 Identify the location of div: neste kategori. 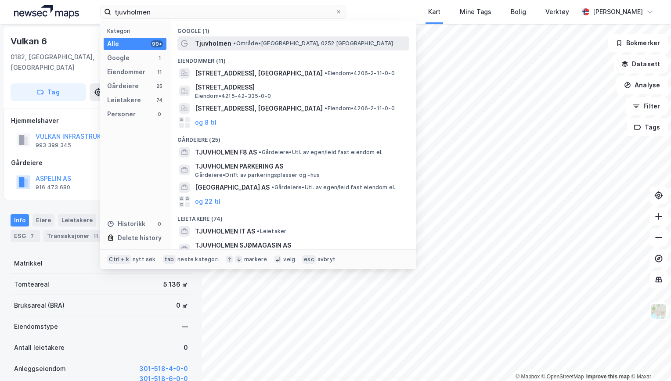
(198, 260).